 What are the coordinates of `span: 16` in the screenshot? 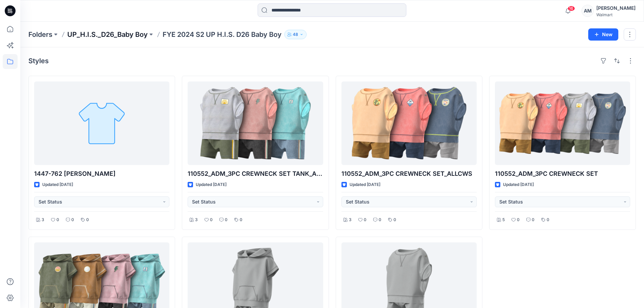 It's located at (571, 8).